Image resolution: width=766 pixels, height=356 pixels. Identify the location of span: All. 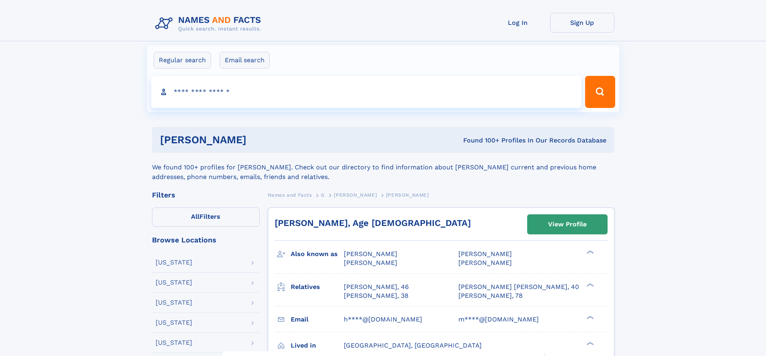
(195, 217).